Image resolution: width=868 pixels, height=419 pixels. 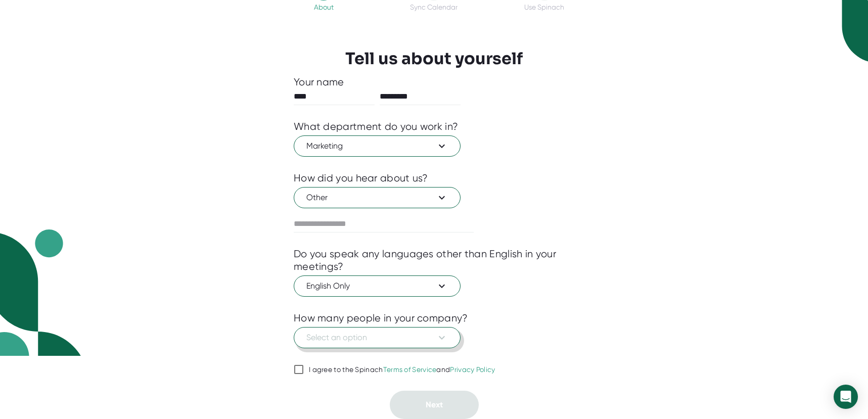 I want to click on div: How did you hear about us?, so click(x=361, y=178).